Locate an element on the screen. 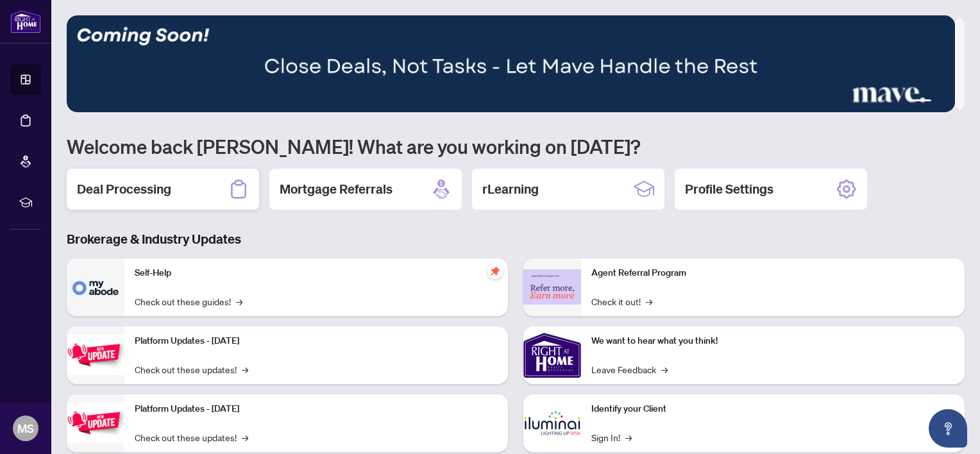 The width and height of the screenshot is (980, 454). p: Agent Referral Program is located at coordinates (773, 273).